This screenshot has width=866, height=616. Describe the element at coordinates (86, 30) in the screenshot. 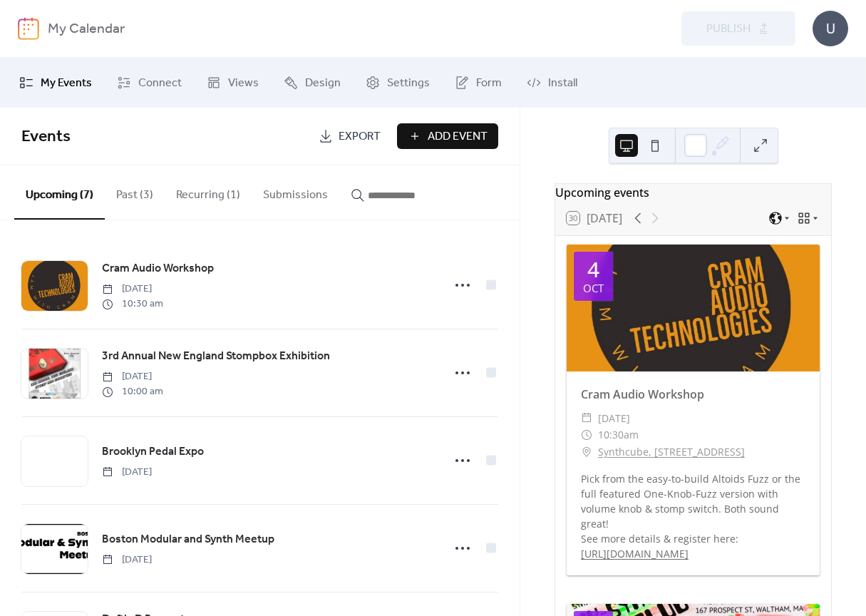

I see `b: My Calendar` at that location.